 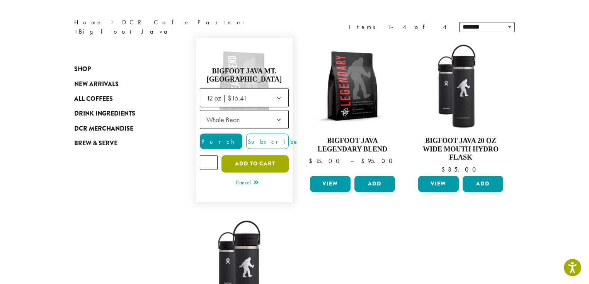 I want to click on a: Brew & Serve, so click(x=121, y=144).